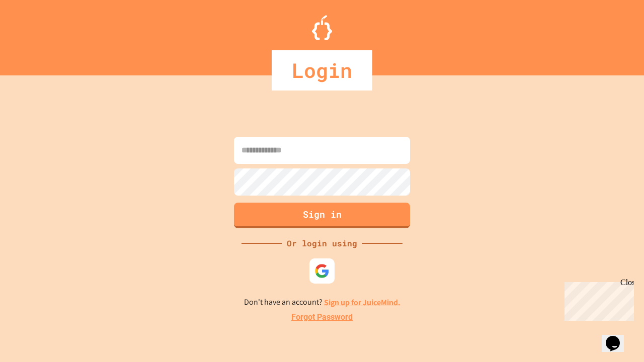 Image resolution: width=644 pixels, height=362 pixels. What do you see at coordinates (362, 302) in the screenshot?
I see `a: Sign up for JuiceMind.` at bounding box center [362, 302].